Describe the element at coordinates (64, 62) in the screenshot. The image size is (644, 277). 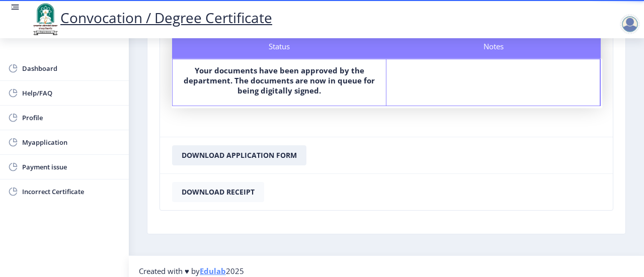
I see `div: Domain Overview` at that location.